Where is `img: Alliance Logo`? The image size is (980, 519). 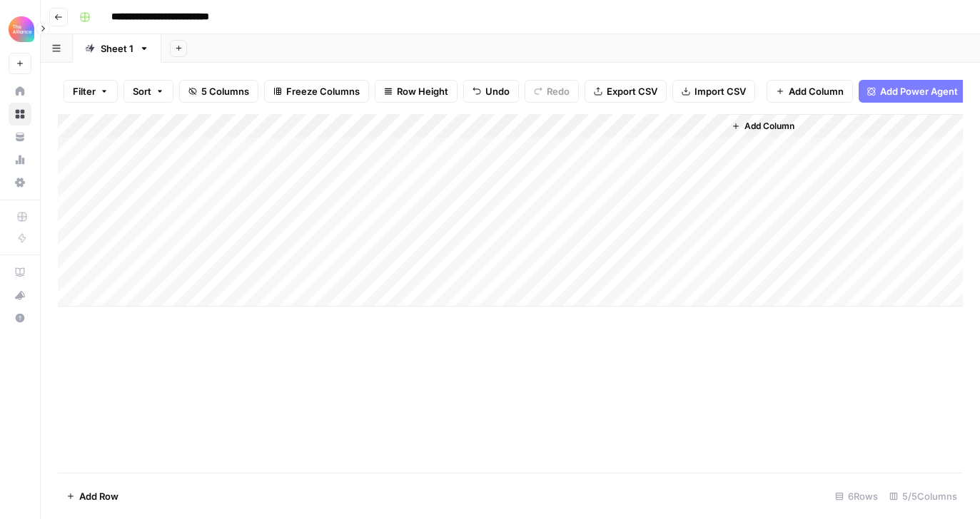
img: Alliance Logo is located at coordinates (22, 29).